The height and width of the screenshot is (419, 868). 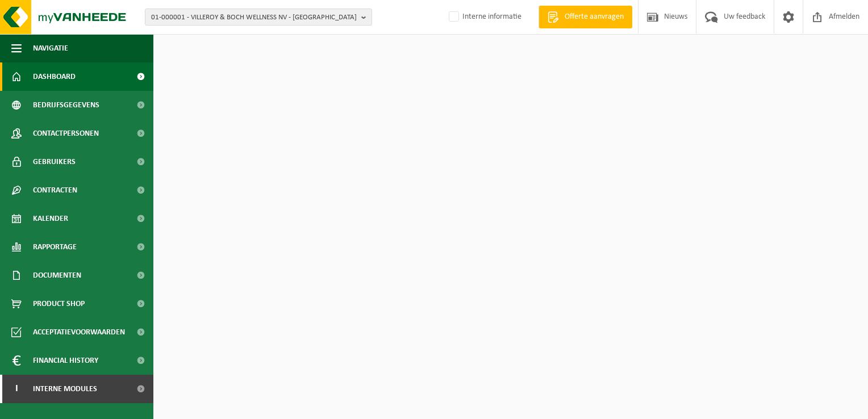 What do you see at coordinates (484, 17) in the screenshot?
I see `label: Interne informatie` at bounding box center [484, 17].